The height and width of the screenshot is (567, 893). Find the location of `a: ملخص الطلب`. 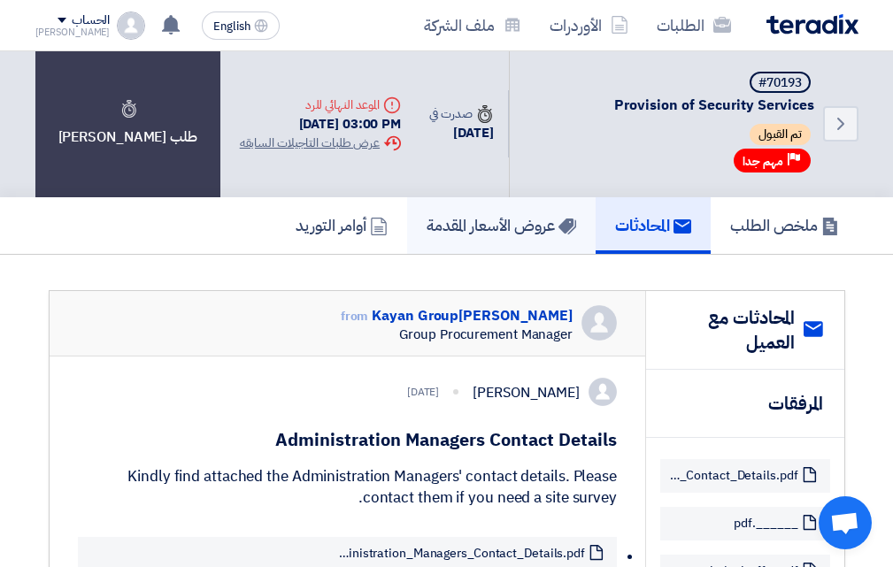

a: ملخص الطلب is located at coordinates (784, 226).